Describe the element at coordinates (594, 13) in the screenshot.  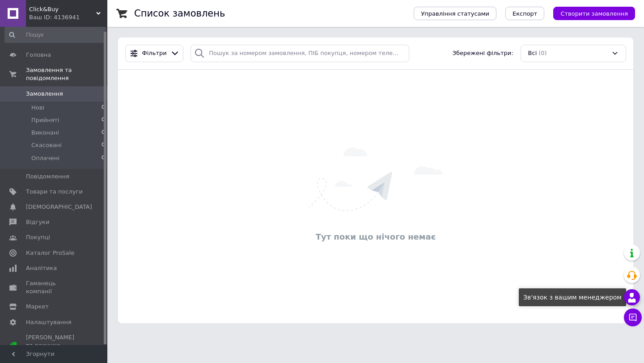
I see `button: Створити замовлення` at that location.